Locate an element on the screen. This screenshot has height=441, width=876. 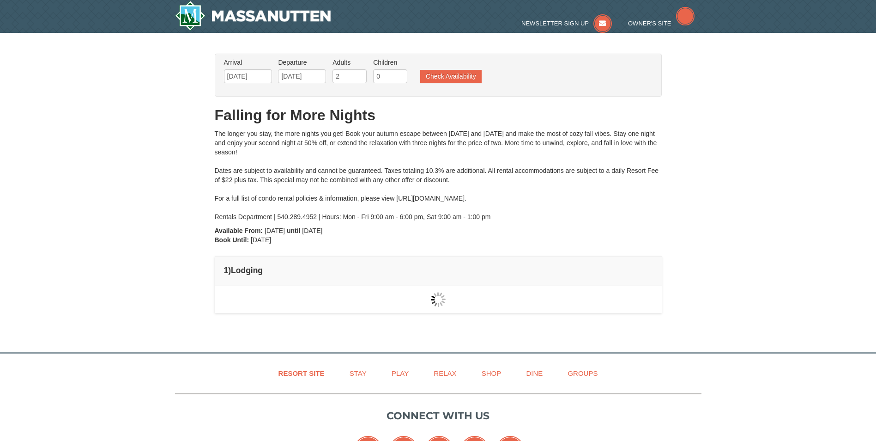
a: Newsletter Sign Up is located at coordinates (567, 23).